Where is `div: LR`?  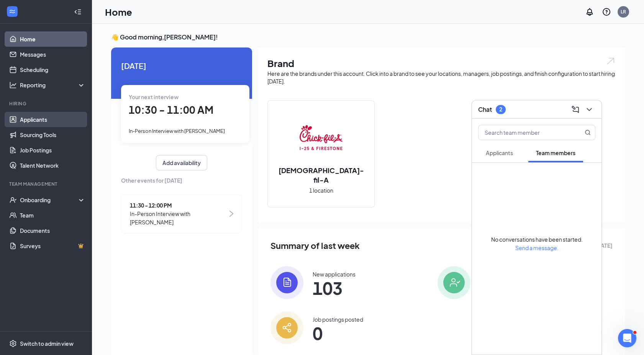 div: LR is located at coordinates (623, 12).